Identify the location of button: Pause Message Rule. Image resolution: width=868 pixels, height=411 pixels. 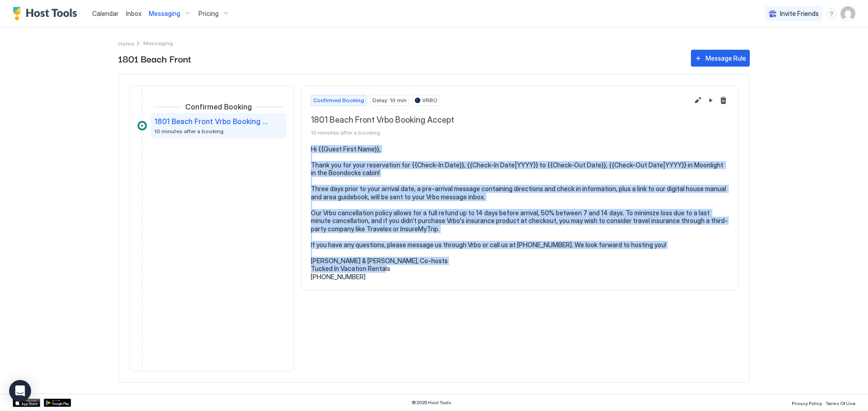
(711, 100).